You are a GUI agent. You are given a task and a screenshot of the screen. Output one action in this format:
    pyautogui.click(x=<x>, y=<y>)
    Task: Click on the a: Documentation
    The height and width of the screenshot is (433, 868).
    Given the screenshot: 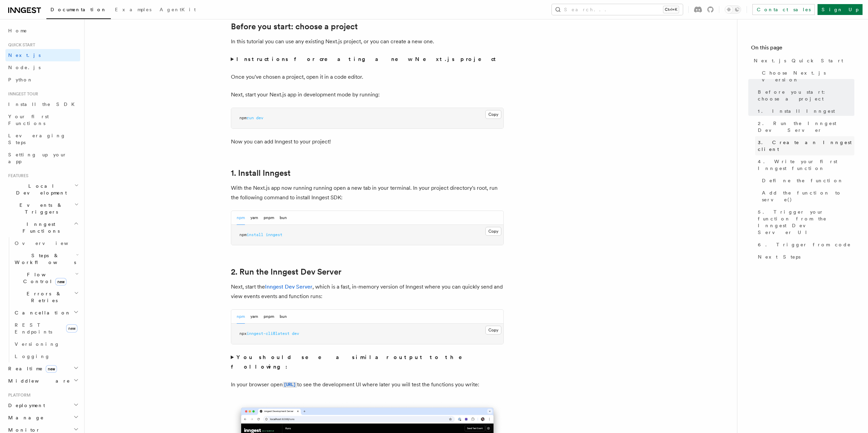 What is the action you would take?
    pyautogui.click(x=78, y=11)
    